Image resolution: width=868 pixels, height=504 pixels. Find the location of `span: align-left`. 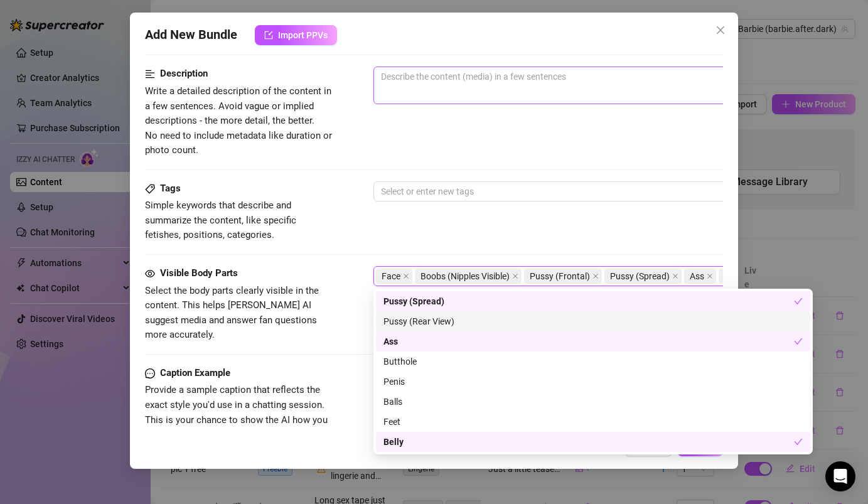

span: align-left is located at coordinates (150, 74).